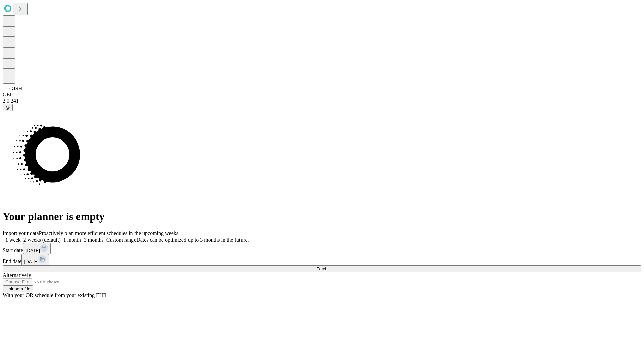 This screenshot has height=363, width=644. What do you see at coordinates (322, 268) in the screenshot?
I see `span: Fetch` at bounding box center [322, 268].